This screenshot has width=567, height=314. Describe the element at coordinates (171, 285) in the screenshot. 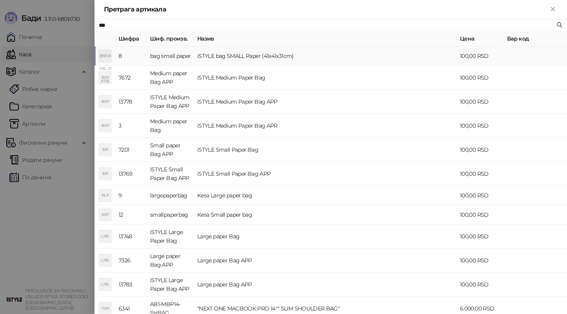

I see `td: iSTYLE Large Paper Bag APP` at that location.